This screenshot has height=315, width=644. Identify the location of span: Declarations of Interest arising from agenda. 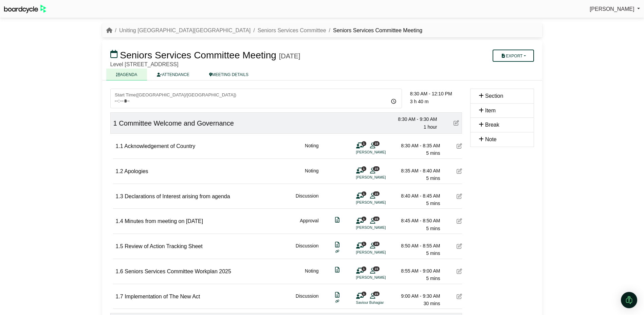
(177, 196).